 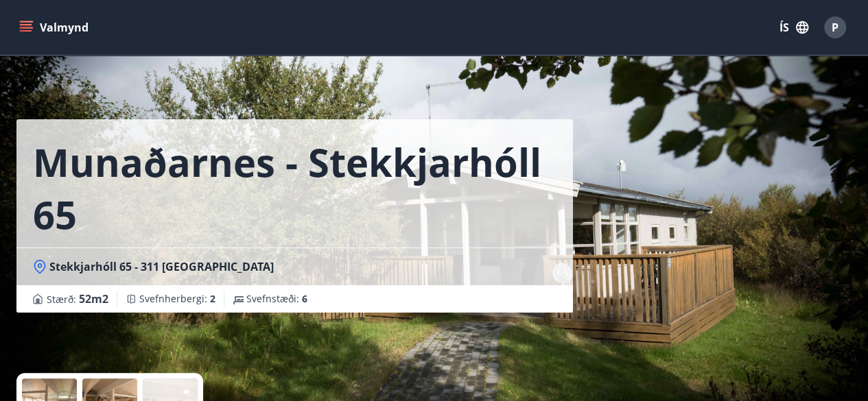 What do you see at coordinates (835, 27) in the screenshot?
I see `span: P` at bounding box center [835, 27].